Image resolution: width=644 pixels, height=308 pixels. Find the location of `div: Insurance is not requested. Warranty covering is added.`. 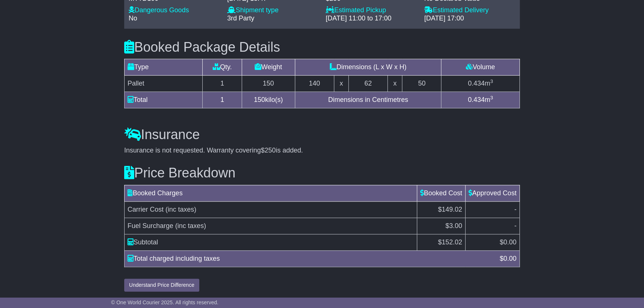

div: Insurance is not requested. Warranty covering is added. is located at coordinates (322, 151).